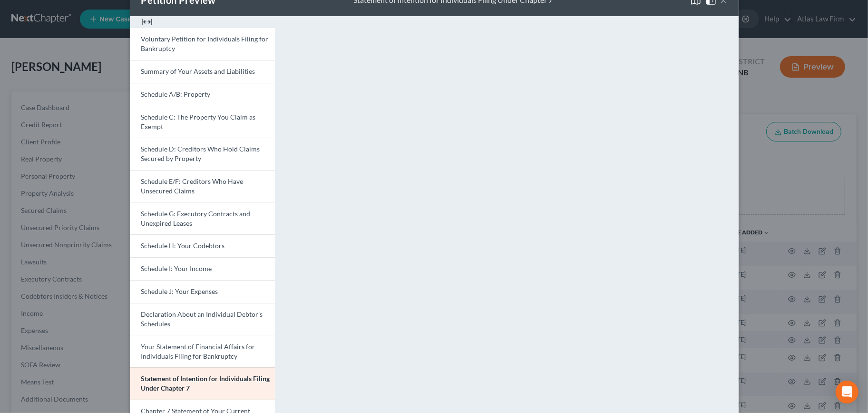 This screenshot has width=868, height=413. Describe the element at coordinates (176, 93) in the screenshot. I see `span: Schedule A/B: Property` at that location.